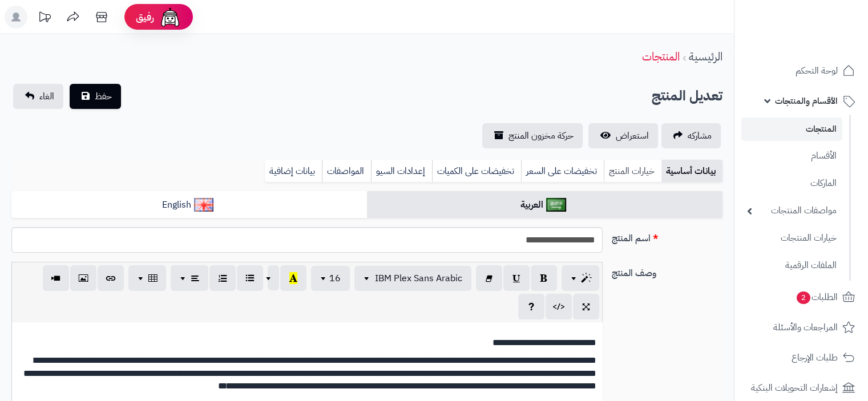 The width and height of the screenshot is (868, 401). Describe the element at coordinates (477, 171) in the screenshot. I see `a: تخفيضات على الكميات` at that location.